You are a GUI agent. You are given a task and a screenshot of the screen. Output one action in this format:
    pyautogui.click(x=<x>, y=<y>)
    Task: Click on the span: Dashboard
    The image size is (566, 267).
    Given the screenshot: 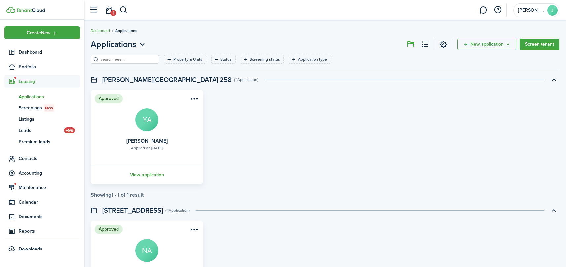 What is the action you would take?
    pyautogui.click(x=49, y=52)
    